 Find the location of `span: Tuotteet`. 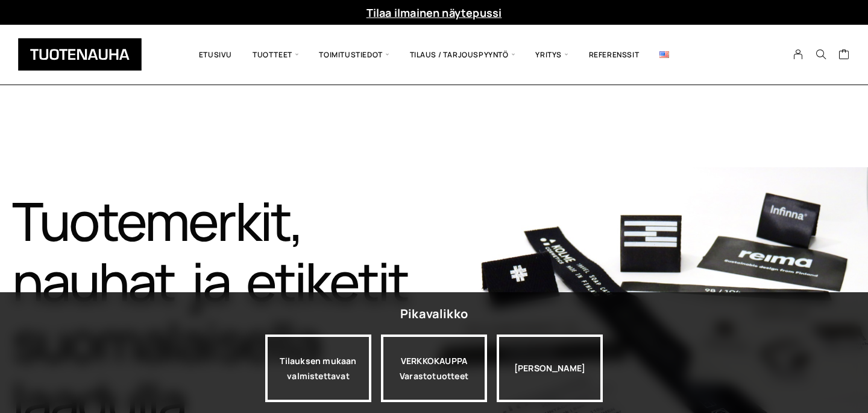

span: Tuotteet is located at coordinates (275, 54).